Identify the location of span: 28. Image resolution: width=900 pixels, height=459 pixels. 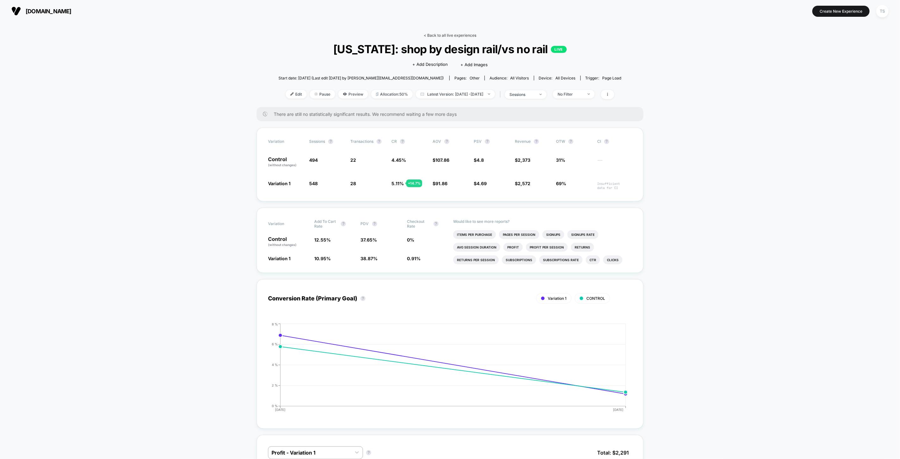
(353, 183).